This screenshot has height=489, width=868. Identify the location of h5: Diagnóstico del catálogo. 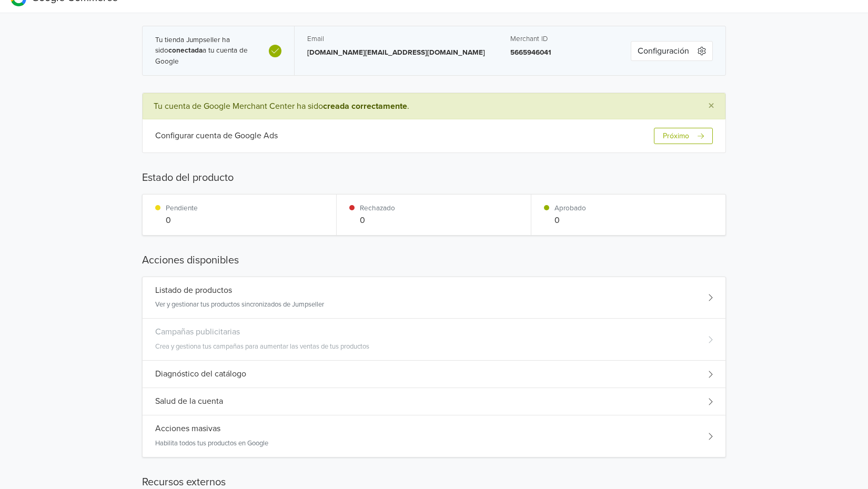
(200, 374).